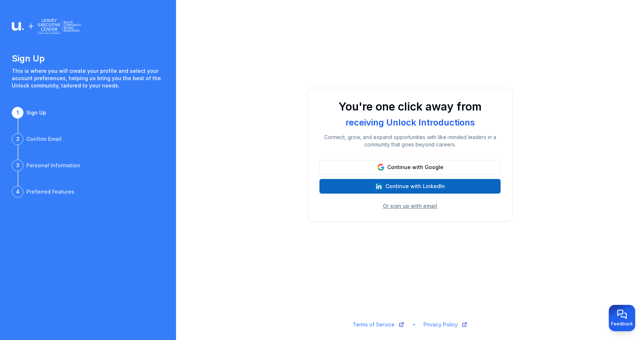 This screenshot has width=644, height=340. What do you see at coordinates (46, 26) in the screenshot?
I see `img: Logo` at bounding box center [46, 26].